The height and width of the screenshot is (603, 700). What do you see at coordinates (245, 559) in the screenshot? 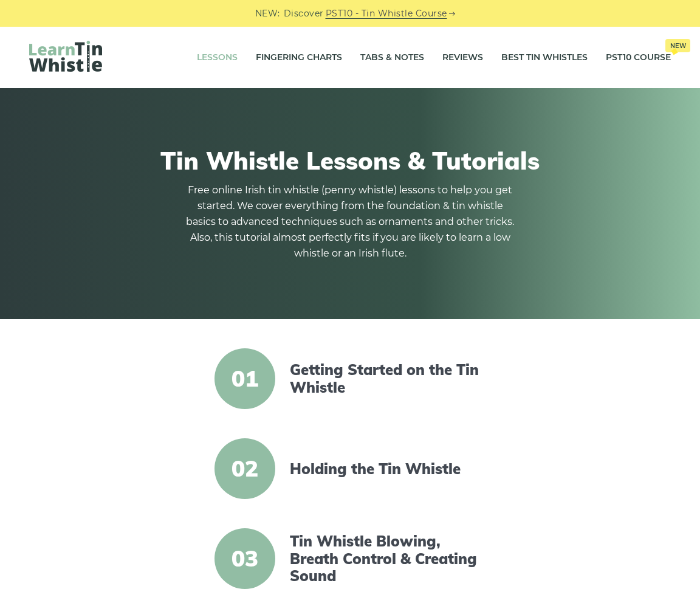
I see `span: 03` at bounding box center [245, 559].